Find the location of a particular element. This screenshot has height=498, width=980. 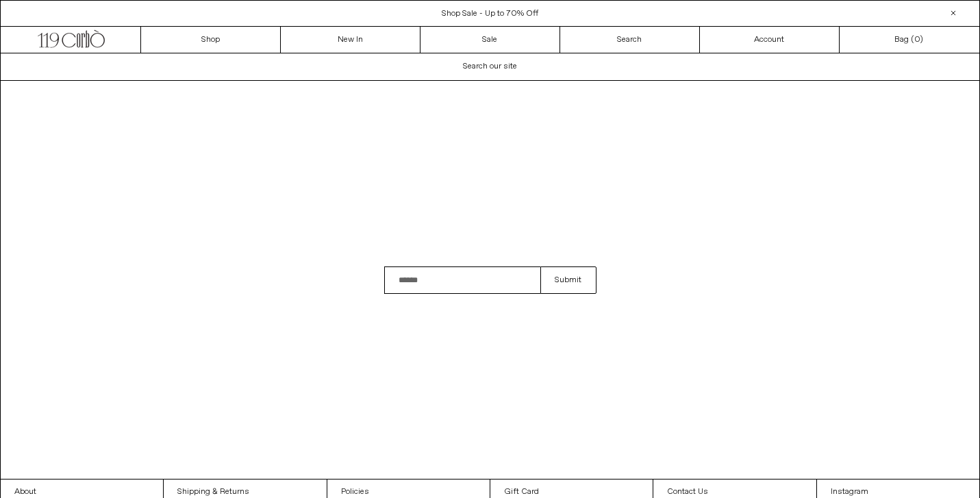

input: Search is located at coordinates (462, 280).